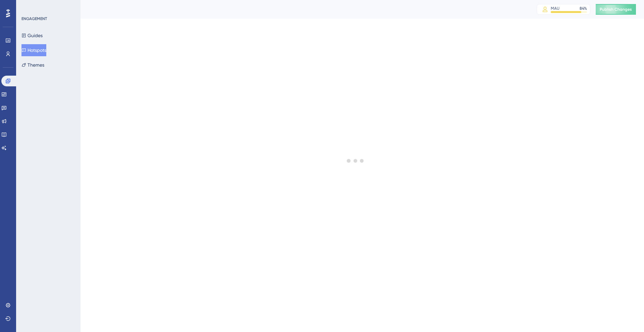  What do you see at coordinates (616, 9) in the screenshot?
I see `button: Publish Changes` at bounding box center [616, 9].